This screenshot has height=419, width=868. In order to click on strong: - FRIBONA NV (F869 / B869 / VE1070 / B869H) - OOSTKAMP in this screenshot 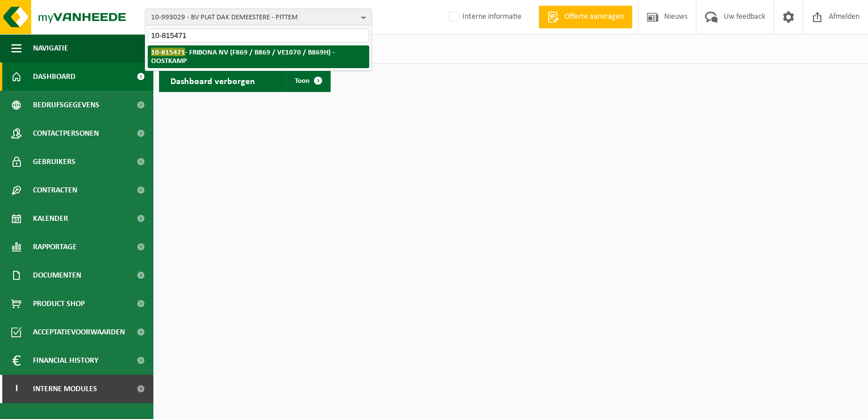, I will do `click(243, 56)`.